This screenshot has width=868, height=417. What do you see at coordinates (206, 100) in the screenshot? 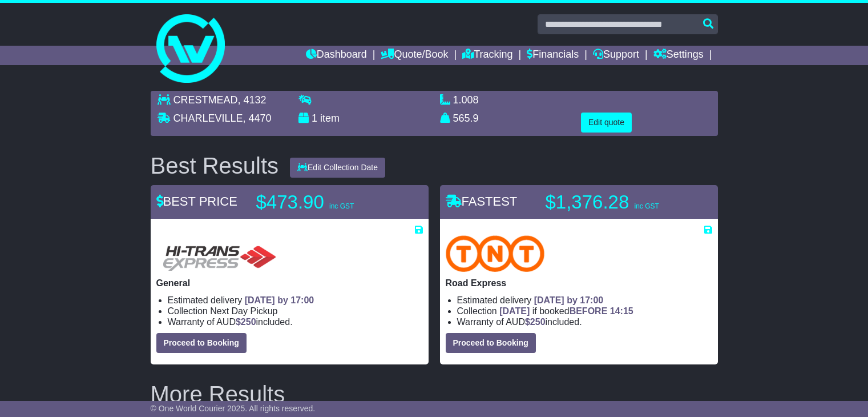
I see `span: CRESTMEAD` at bounding box center [206, 100].